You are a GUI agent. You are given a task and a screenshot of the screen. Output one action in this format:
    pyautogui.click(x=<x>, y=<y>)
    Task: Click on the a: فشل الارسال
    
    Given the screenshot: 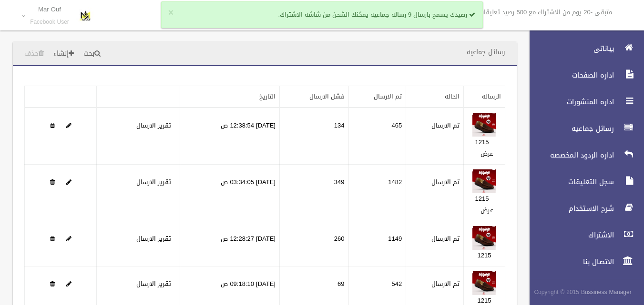 What is the action you would take?
    pyautogui.click(x=327, y=96)
    